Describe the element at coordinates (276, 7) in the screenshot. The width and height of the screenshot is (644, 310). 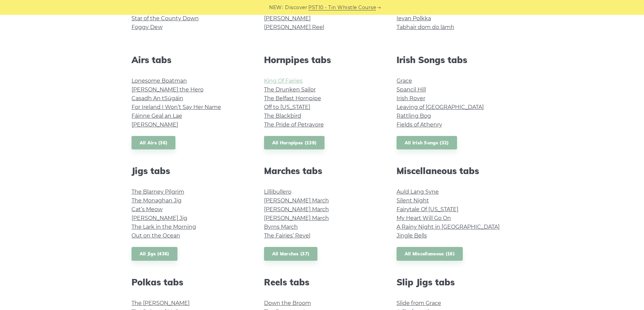
I see `span: NEW:` at that location.